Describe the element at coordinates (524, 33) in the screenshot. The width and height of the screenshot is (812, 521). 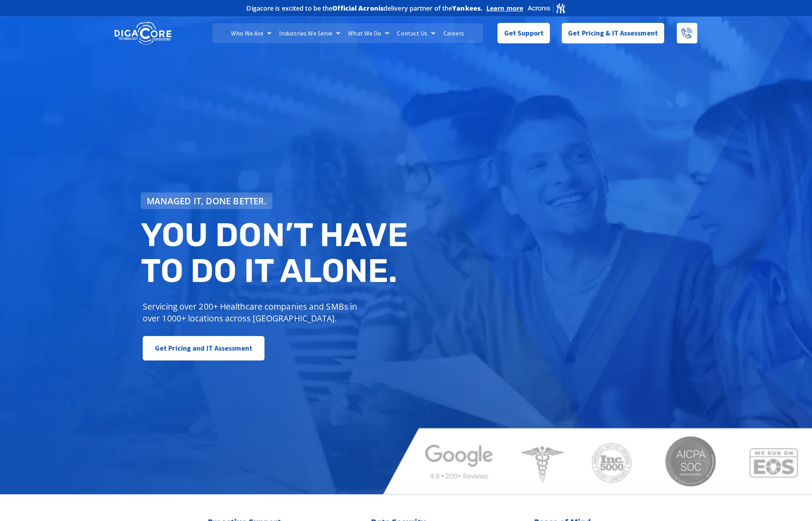
I see `span: Get Support` at that location.